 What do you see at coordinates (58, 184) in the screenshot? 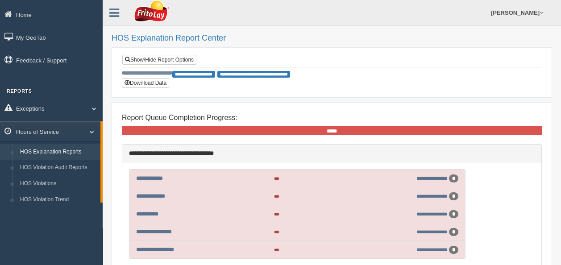
I see `a: HOS Violations` at bounding box center [58, 184].